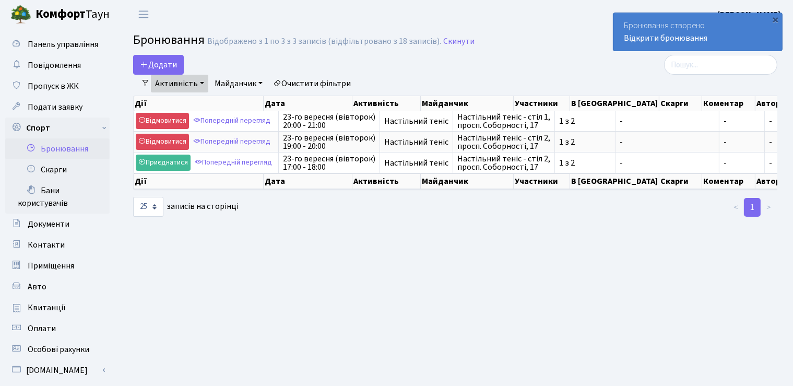 The height and width of the screenshot is (386, 793). Describe the element at coordinates (57, 197) in the screenshot. I see `a: Бани користувачів` at that location.